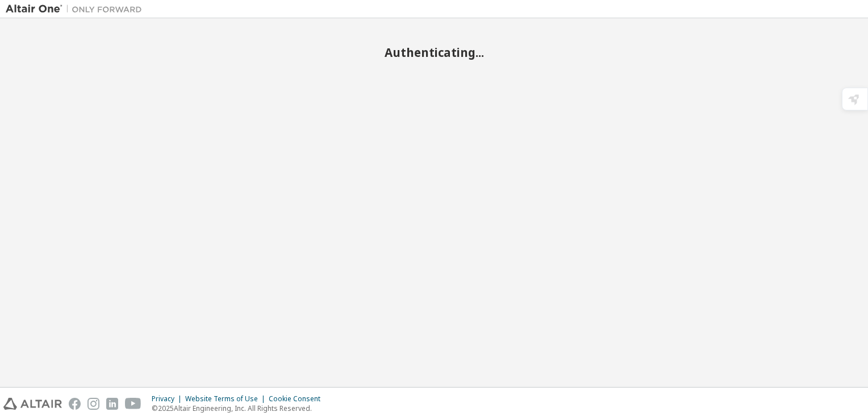  Describe the element at coordinates (74, 403) in the screenshot. I see `img: facebook.svg` at that location.